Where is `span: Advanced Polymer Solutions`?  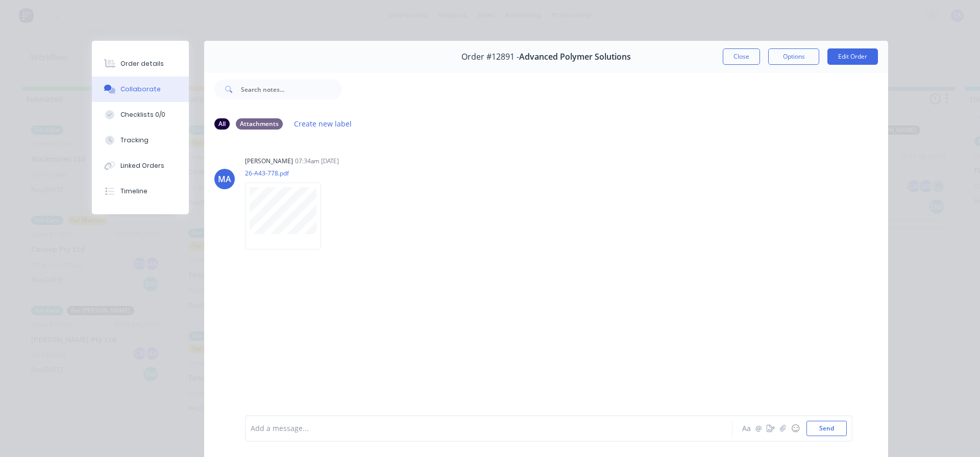
span: Advanced Polymer Solutions is located at coordinates (575, 56).